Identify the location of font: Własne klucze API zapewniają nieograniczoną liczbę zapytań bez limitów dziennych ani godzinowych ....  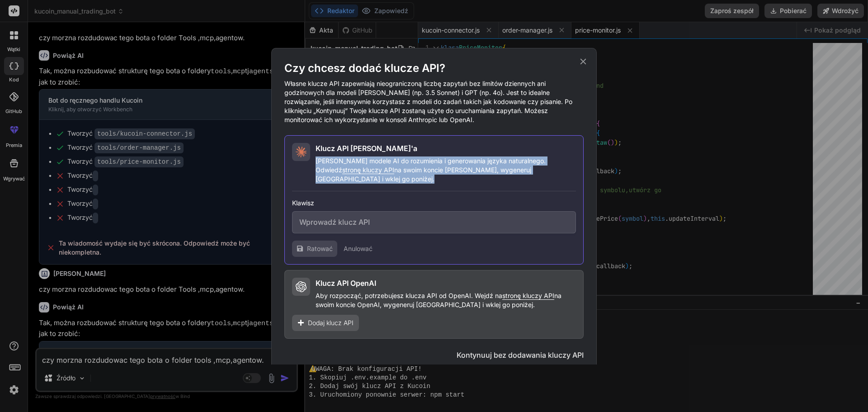
(428, 101).